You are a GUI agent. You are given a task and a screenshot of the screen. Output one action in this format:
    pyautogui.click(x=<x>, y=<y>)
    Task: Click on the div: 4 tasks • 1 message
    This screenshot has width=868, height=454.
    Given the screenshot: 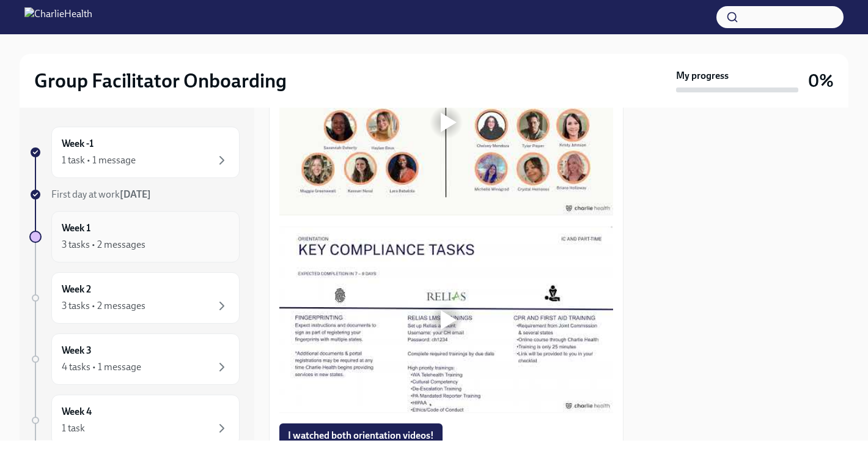 What is the action you would take?
    pyautogui.click(x=101, y=367)
    